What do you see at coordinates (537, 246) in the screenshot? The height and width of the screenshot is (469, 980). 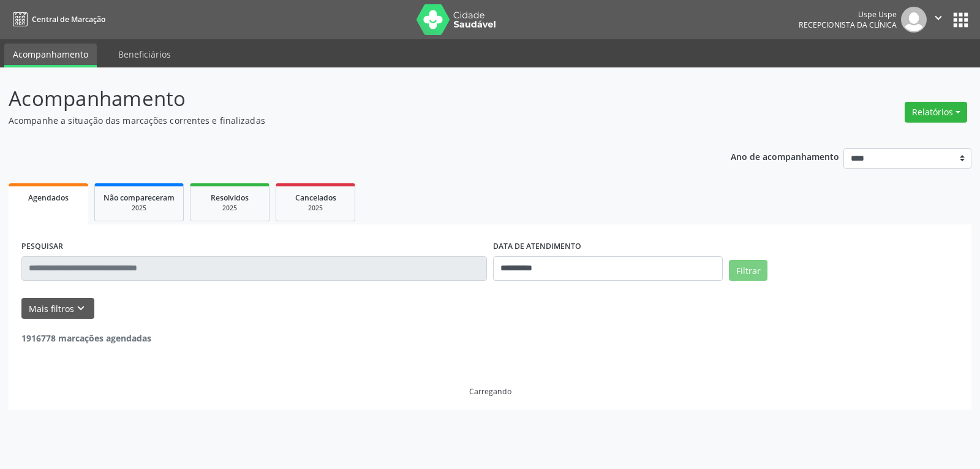 I see `label: DATA DE ATENDIMENTO` at bounding box center [537, 246].